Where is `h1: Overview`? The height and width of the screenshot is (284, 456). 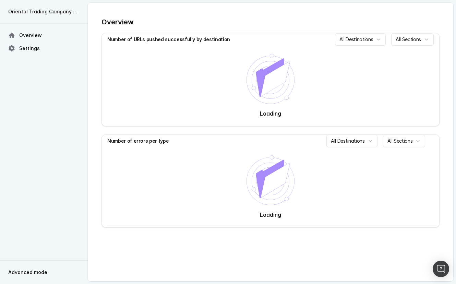 h1: Overview is located at coordinates (271, 22).